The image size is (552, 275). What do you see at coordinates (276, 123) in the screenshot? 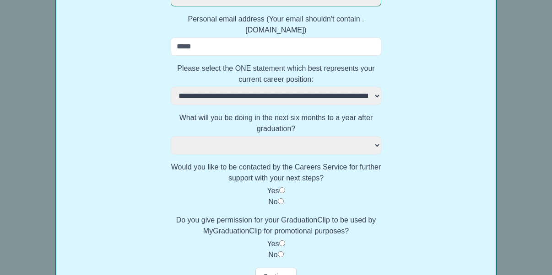
I see `label: What will you be doing in the next six months to a year after graduation?` at bounding box center [276, 123].